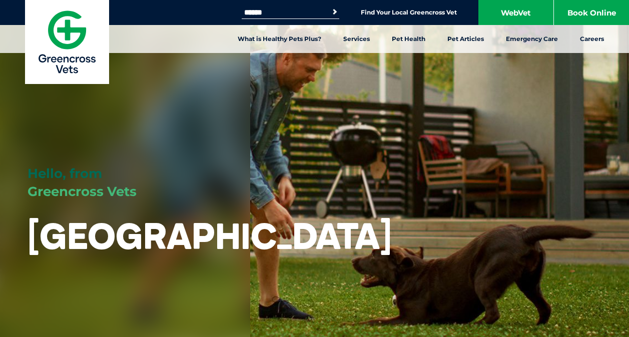 The height and width of the screenshot is (337, 629). I want to click on a: Emergency Care, so click(532, 39).